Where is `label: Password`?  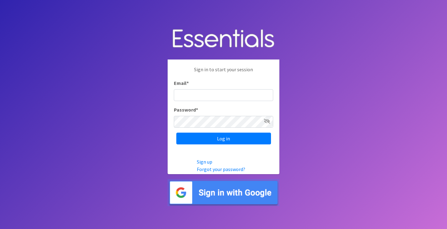 label: Password is located at coordinates (186, 110).